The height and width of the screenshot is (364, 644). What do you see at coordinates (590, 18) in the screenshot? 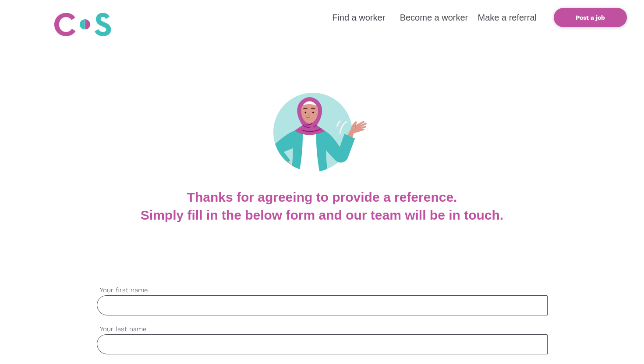
I see `a: Post a job` at bounding box center [590, 18].